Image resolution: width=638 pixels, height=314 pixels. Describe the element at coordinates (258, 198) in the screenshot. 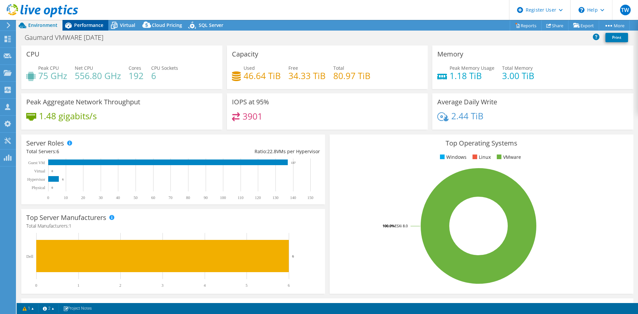

I see `text: 120` at that location.